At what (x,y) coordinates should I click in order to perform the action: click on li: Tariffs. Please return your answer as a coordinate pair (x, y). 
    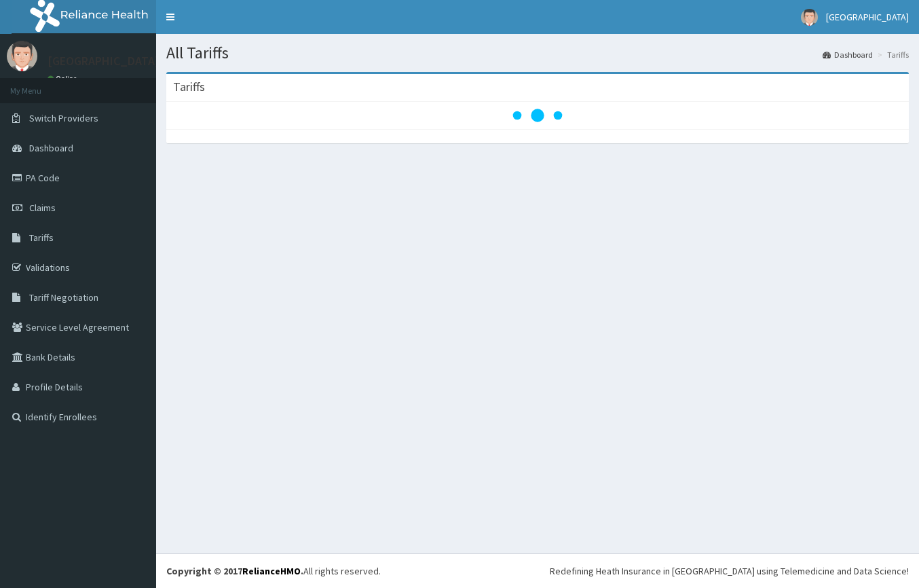
    Looking at the image, I should click on (891, 54).